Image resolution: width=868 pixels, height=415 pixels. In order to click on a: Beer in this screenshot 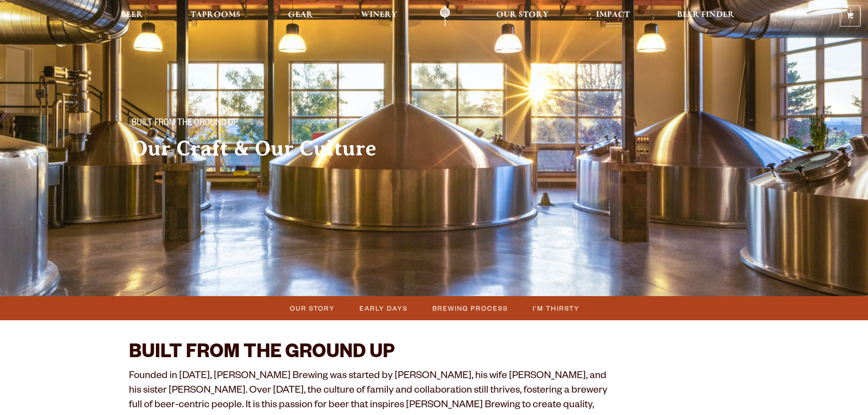, I will do `click(132, 16)`.